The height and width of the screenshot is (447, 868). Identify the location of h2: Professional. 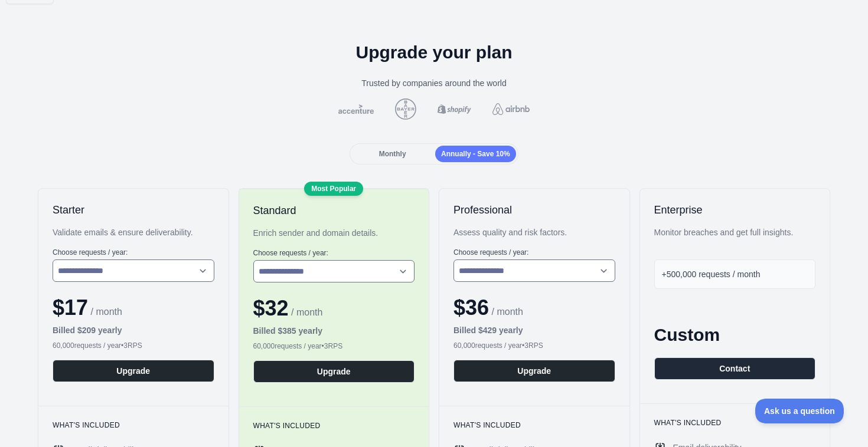
(534, 210).